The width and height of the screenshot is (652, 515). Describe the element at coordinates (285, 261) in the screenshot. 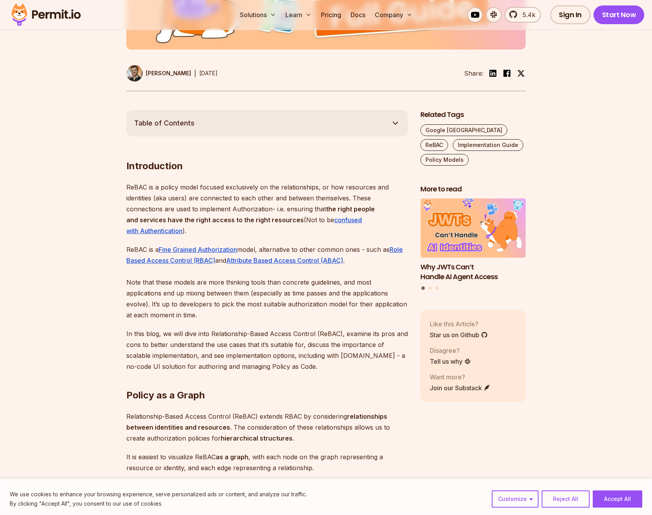

I see `a: Attribute Based Access Control (ABAC)` at that location.